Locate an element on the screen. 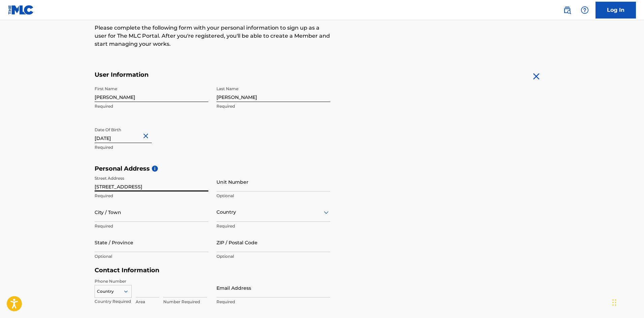 The width and height of the screenshot is (644, 318). p: Country Required is located at coordinates (113, 301).